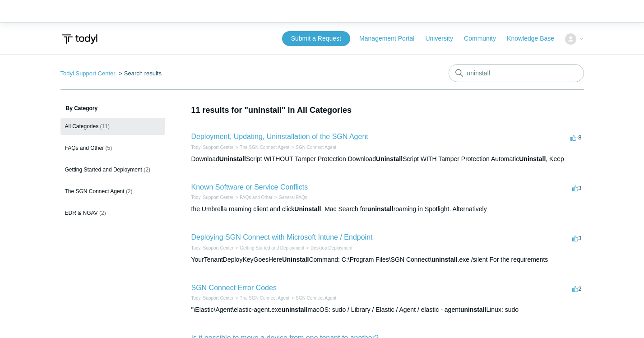  Describe the element at coordinates (271, 248) in the screenshot. I see `a: Getting Started and Deployment` at that location.